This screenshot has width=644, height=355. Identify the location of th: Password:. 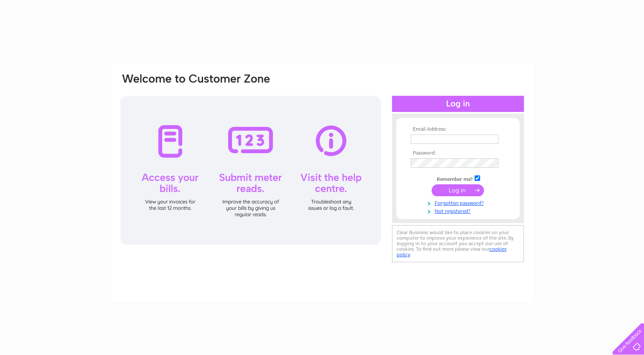
(457, 153).